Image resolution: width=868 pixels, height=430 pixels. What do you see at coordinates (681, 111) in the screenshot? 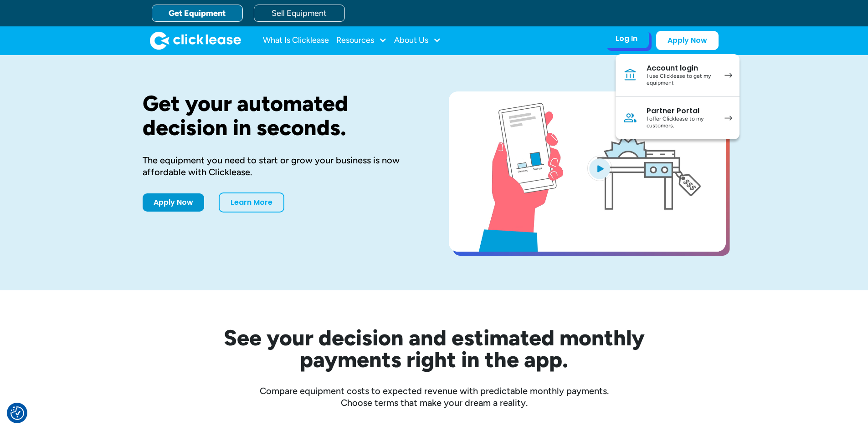
I see `div: Partner Portal` at bounding box center [681, 111].